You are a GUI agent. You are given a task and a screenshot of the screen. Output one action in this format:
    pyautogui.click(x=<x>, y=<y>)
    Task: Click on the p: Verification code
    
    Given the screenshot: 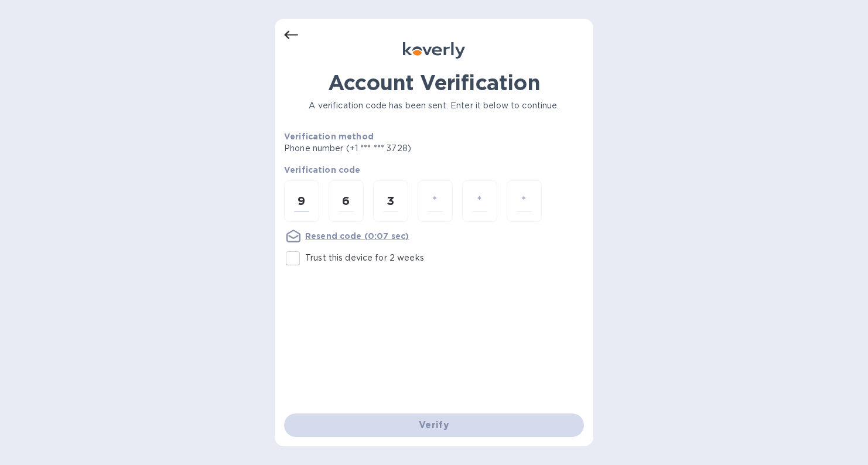 What is the action you would take?
    pyautogui.click(x=434, y=170)
    